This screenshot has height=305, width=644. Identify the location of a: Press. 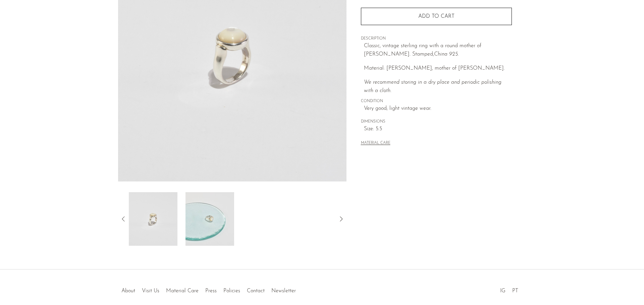
(211, 291).